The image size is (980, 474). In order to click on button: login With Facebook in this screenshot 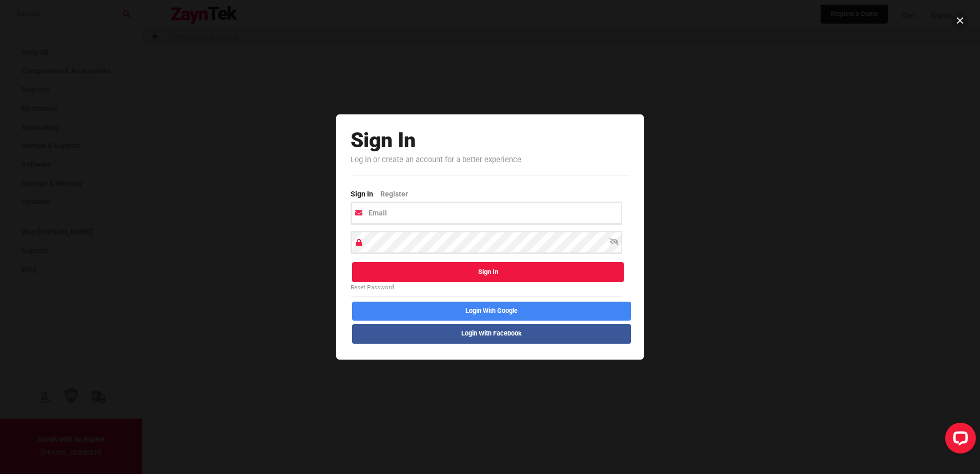, I will do `click(491, 334)`.